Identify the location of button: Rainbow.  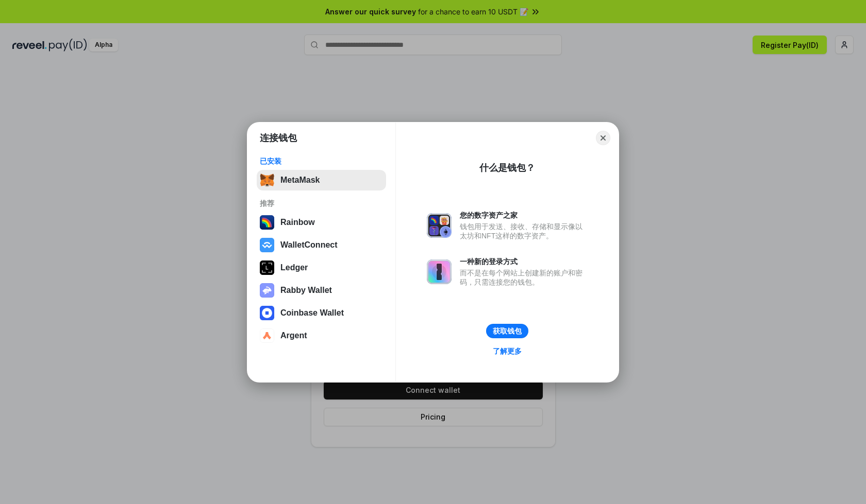
(321, 223).